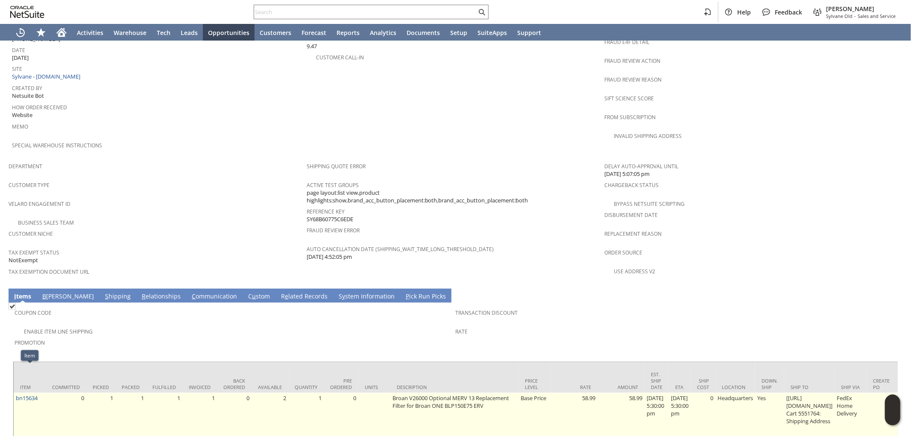 Image resolution: width=911 pixels, height=436 pixels. I want to click on div: Price Level, so click(535, 384).